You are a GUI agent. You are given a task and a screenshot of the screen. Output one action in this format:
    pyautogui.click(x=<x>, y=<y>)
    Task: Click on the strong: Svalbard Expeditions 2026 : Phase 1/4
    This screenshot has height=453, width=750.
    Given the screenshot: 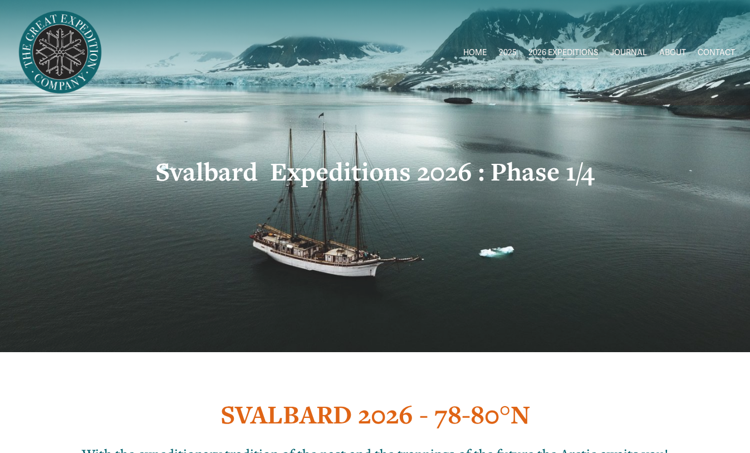 What is the action you would take?
    pyautogui.click(x=375, y=171)
    